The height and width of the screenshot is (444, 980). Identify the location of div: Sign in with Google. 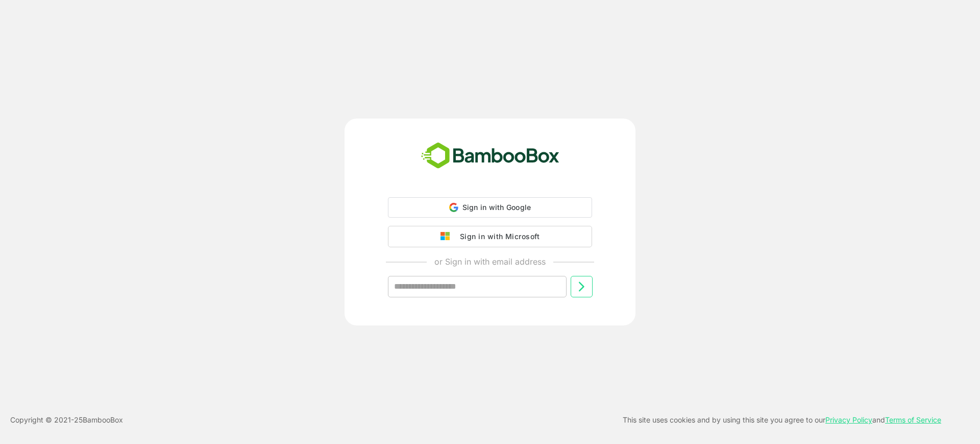
(490, 208).